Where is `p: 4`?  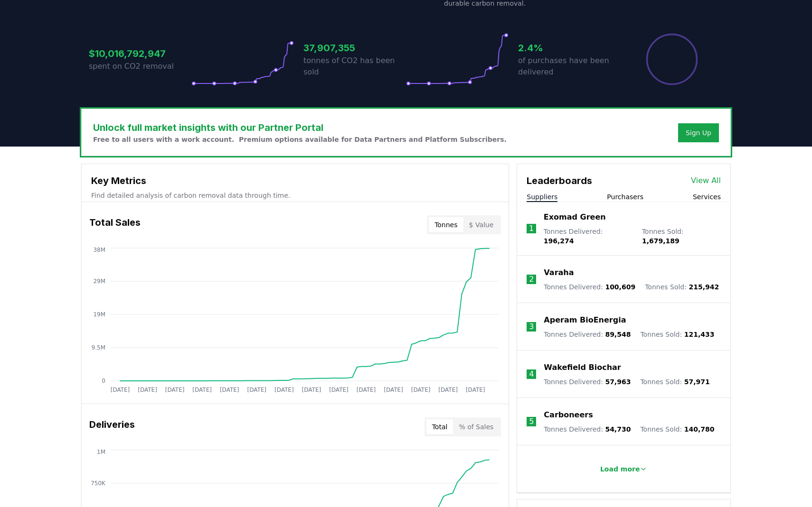 p: 4 is located at coordinates (531, 375).